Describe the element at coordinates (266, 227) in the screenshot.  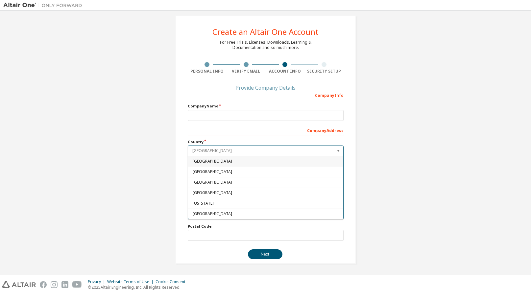
I see `label: Postal Code` at that location.